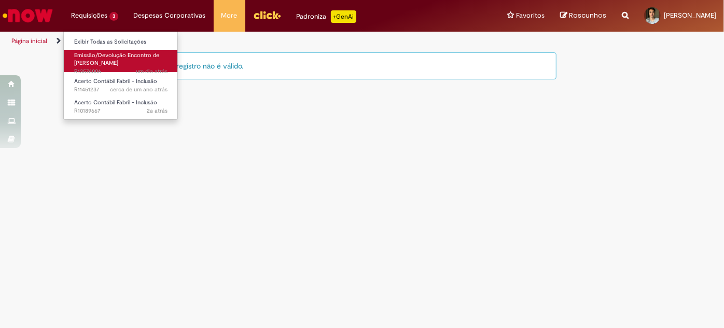  What do you see at coordinates (326, 17) in the screenshot?
I see `div: Padroniza` at bounding box center [326, 17].